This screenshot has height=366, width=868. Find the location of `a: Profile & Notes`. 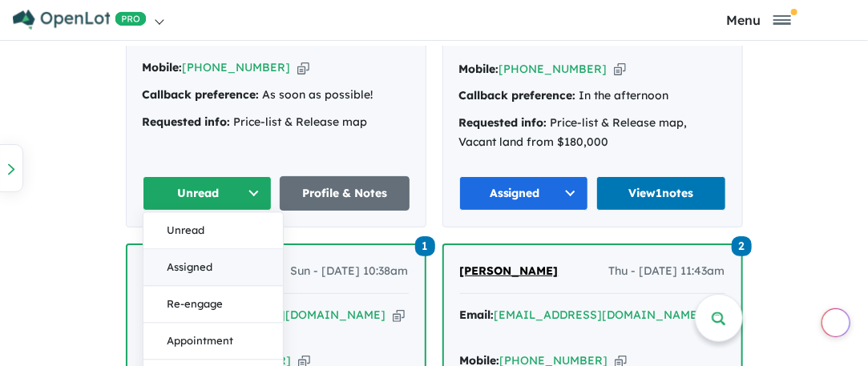

a: Profile & Notes is located at coordinates (344, 193).